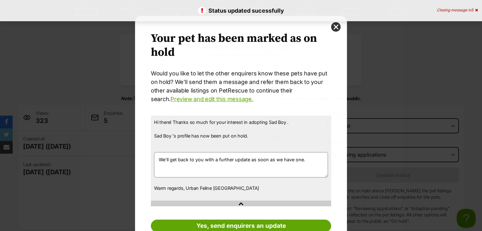 This screenshot has width=482, height=231. What do you see at coordinates (241, 164) in the screenshot?
I see `textarea: We'll get back to you with a further update as soon as we have one.` at bounding box center [241, 164].